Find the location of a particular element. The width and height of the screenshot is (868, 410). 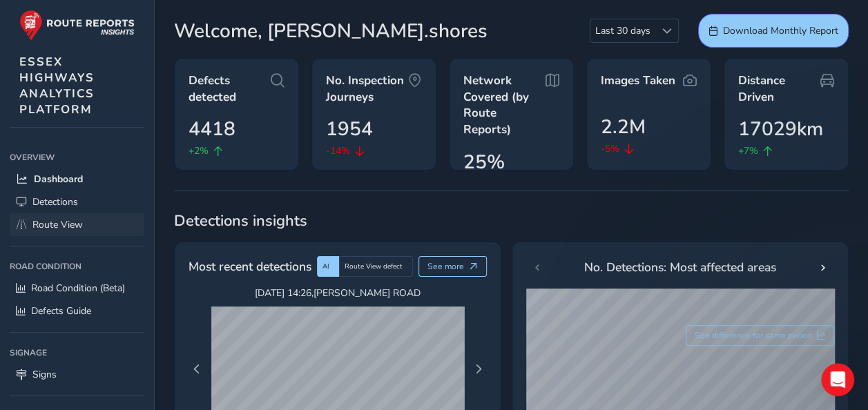

button: See difference for same period is located at coordinates (760, 336).